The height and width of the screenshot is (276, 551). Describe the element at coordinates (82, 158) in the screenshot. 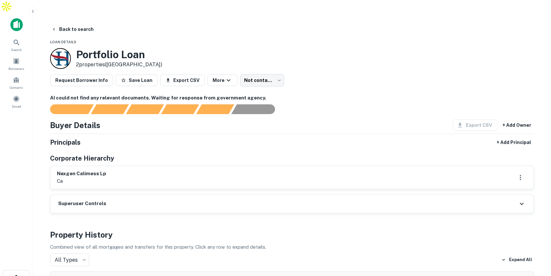

I see `h5: Corporate Hierarchy` at that location.